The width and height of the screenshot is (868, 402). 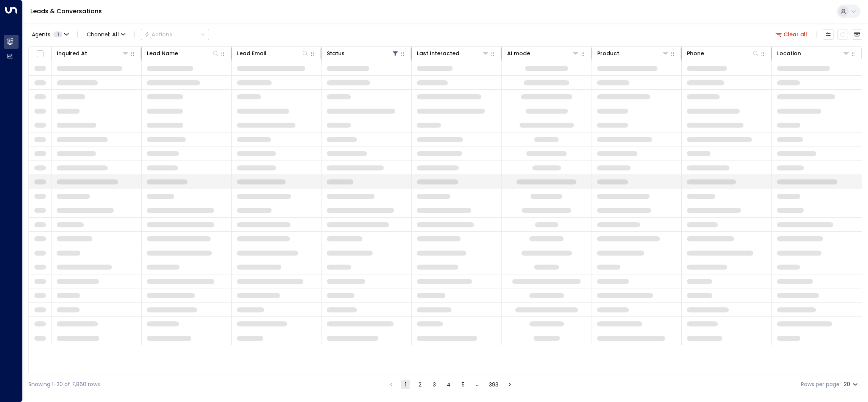 What do you see at coordinates (158, 35) in the screenshot?
I see `div: Actions` at bounding box center [158, 35].